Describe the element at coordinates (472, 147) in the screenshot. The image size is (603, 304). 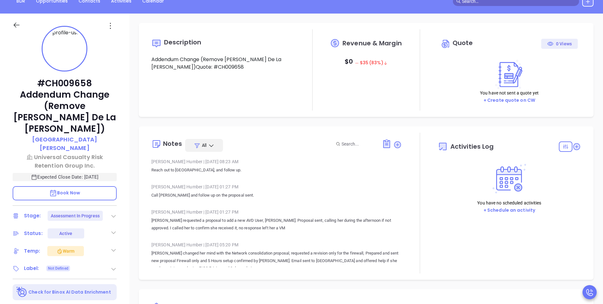
I see `span: Activities Log` at that location.